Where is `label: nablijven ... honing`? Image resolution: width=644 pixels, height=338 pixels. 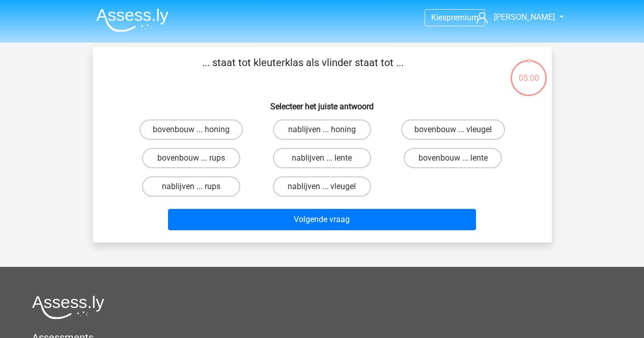 label: nablijven ... honing is located at coordinates (322, 130).